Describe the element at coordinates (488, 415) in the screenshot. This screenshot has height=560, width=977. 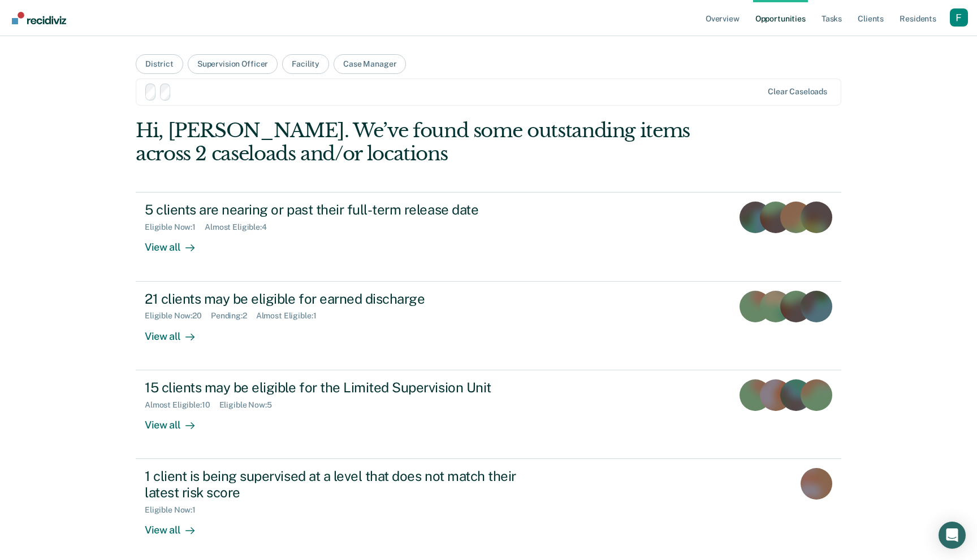
I see `a: 15 clients may be eligible for the Limited Supervision UnitAlmost Eligible:10Eligible Now:5View all` at that location.